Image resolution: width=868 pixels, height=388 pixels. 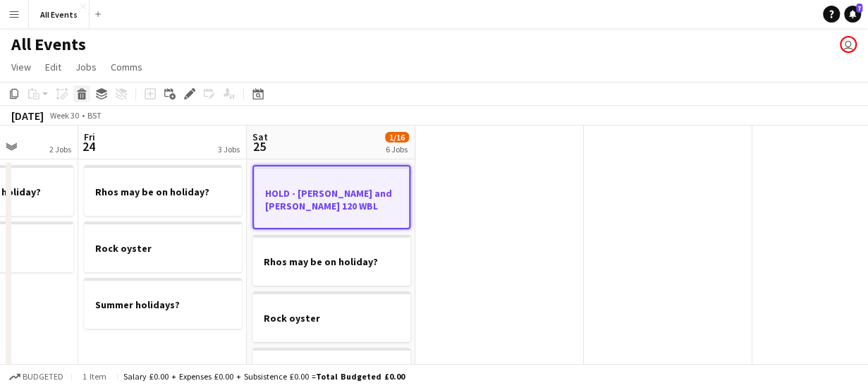 I want to click on span: Sat, so click(x=260, y=137).